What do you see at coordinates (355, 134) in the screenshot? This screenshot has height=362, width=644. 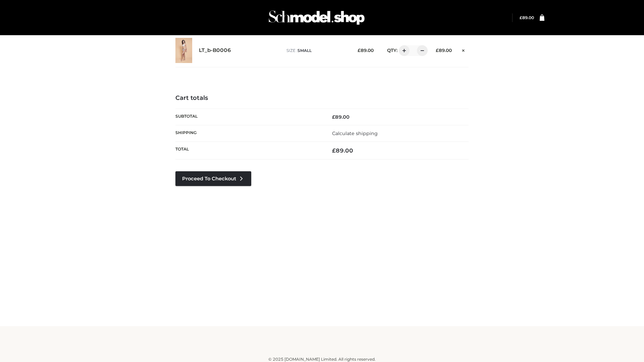 I see `a: Calculate shipping` at bounding box center [355, 134].